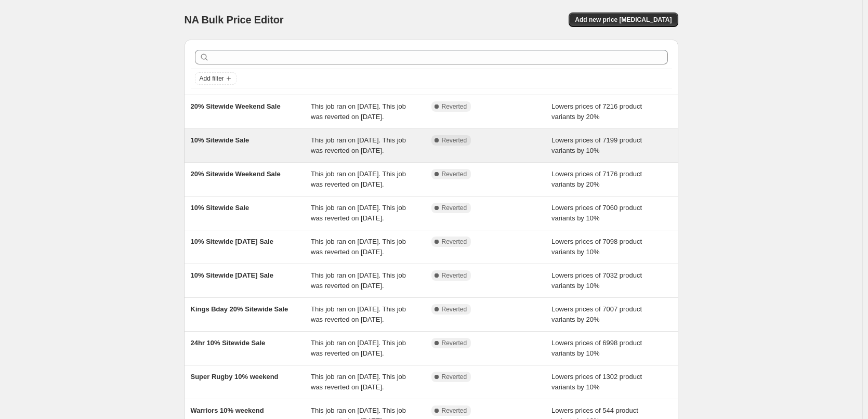 This screenshot has height=419, width=868. I want to click on span: Lowers prices of 7060 product variants by 10%, so click(597, 212).